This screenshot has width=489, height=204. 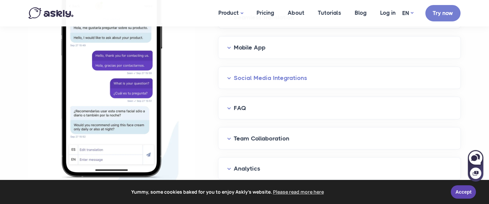 What do you see at coordinates (339, 169) in the screenshot?
I see `button: Analytics` at bounding box center [339, 169].